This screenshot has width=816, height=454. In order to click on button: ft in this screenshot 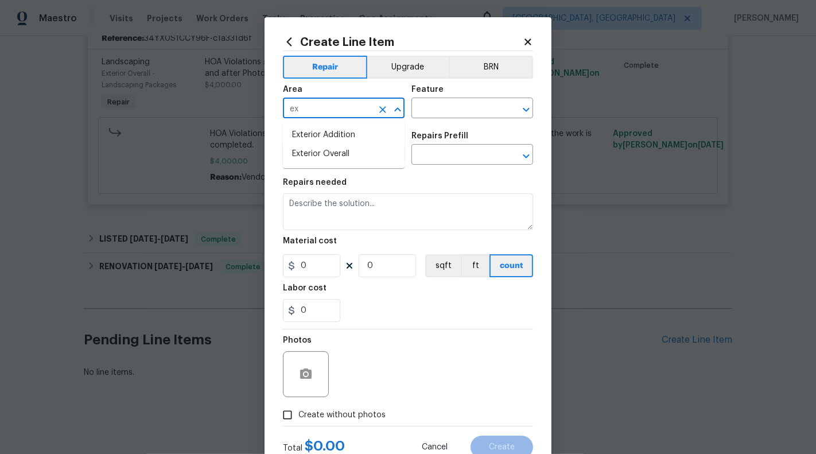, I will do `click(475, 266)`.